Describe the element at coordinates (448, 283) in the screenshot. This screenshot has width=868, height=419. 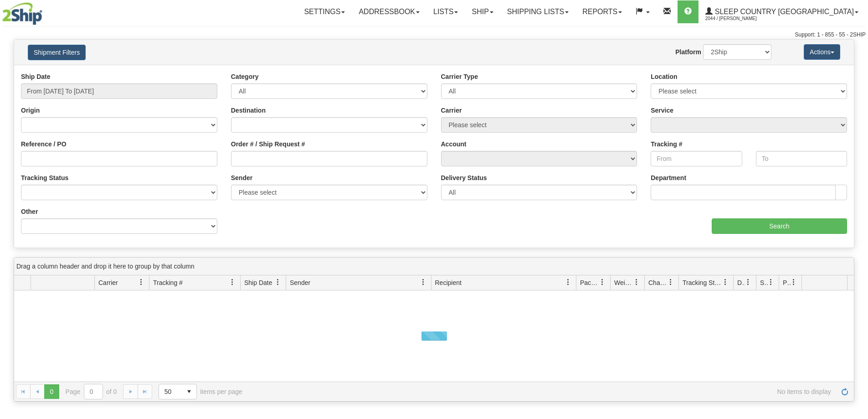
I see `span: Recipient` at that location.